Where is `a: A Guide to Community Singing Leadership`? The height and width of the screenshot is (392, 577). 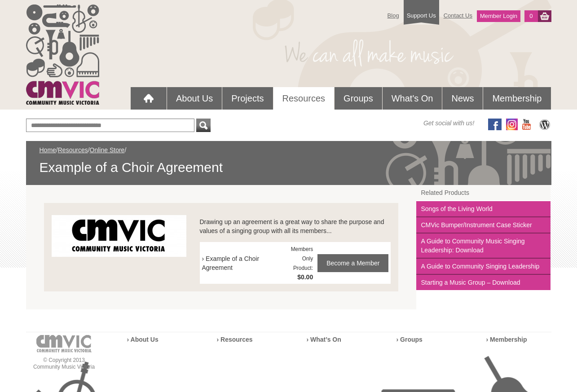
a: A Guide to Community Singing Leadership is located at coordinates (483, 266).